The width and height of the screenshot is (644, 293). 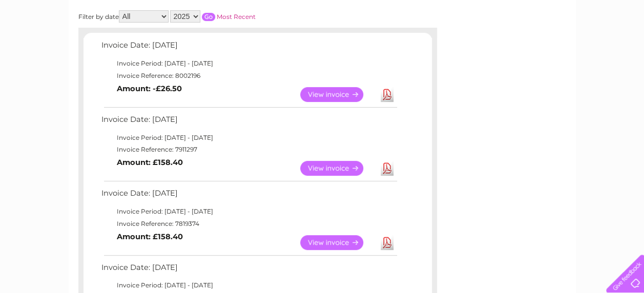 What do you see at coordinates (149, 89) in the screenshot?
I see `b: Amount: -£26.50` at bounding box center [149, 89].